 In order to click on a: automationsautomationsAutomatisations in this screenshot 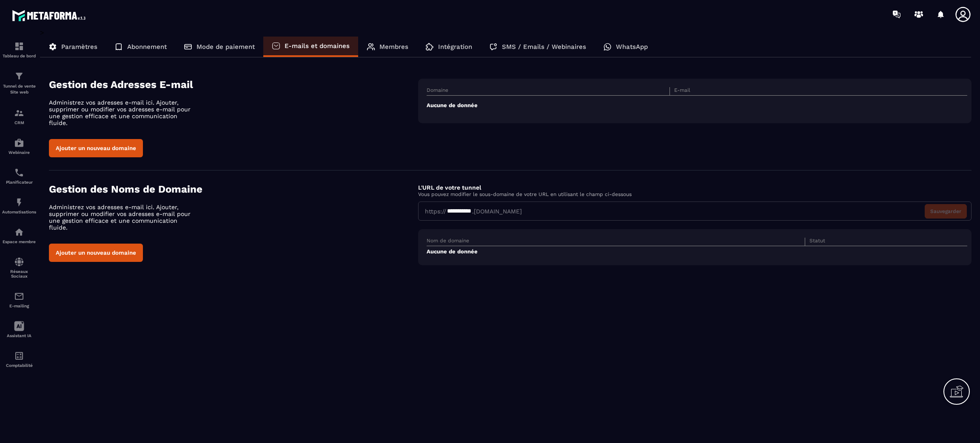, I will do `click(19, 206)`.